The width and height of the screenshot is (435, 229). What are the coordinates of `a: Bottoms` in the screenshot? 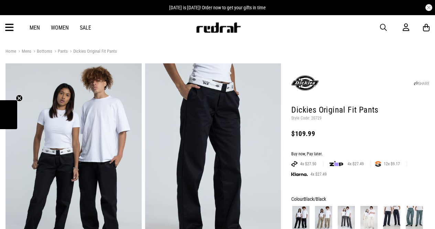 It's located at (42, 52).